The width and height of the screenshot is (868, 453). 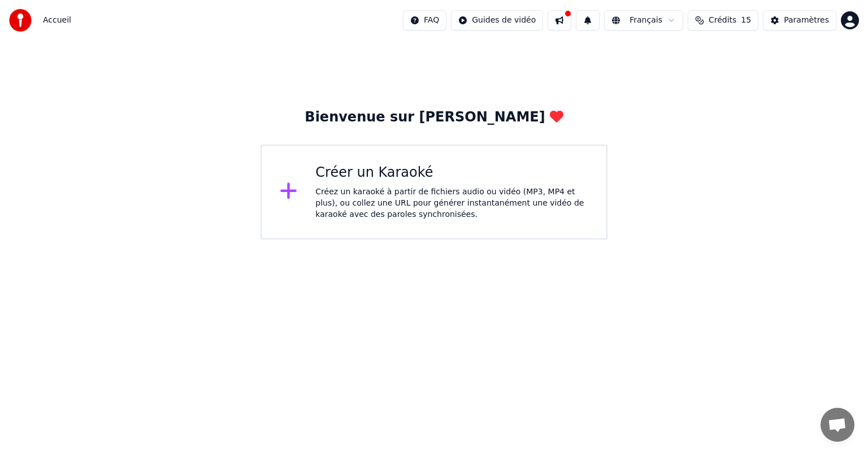 I want to click on div: Paramètres, so click(x=806, y=21).